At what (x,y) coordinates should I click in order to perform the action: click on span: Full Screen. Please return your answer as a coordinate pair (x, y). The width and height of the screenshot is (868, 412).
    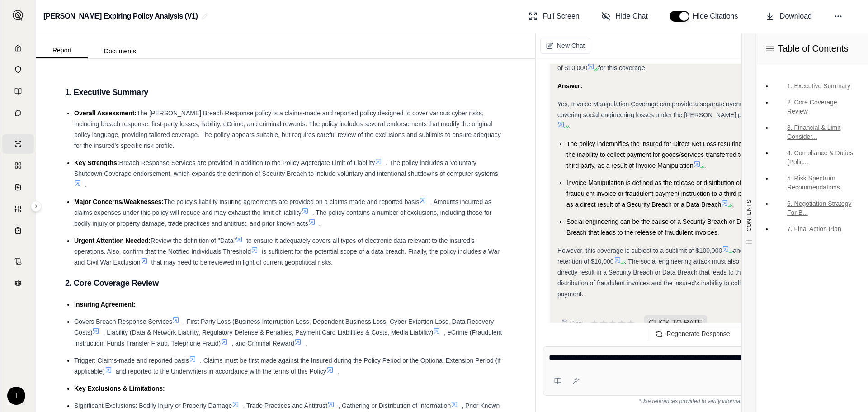
    Looking at the image, I should click on (561, 16).